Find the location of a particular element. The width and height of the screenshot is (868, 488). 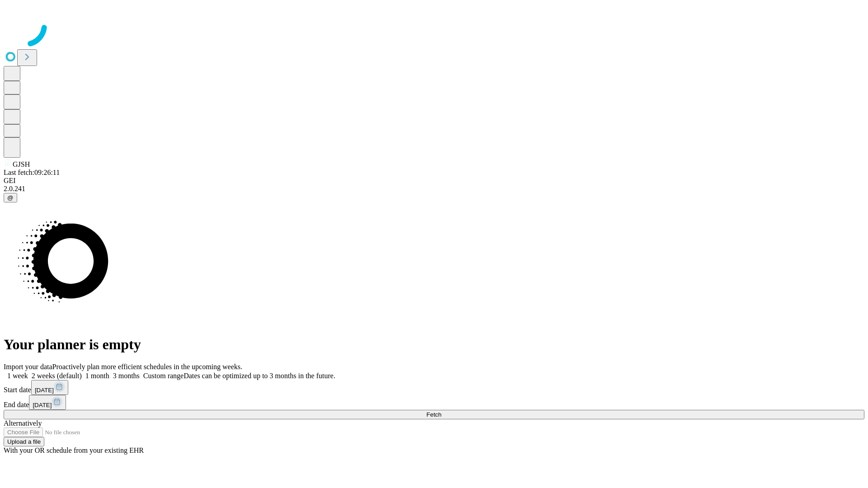

span: Proactively plan more efficient schedules in the upcoming weeks. is located at coordinates (147, 367).